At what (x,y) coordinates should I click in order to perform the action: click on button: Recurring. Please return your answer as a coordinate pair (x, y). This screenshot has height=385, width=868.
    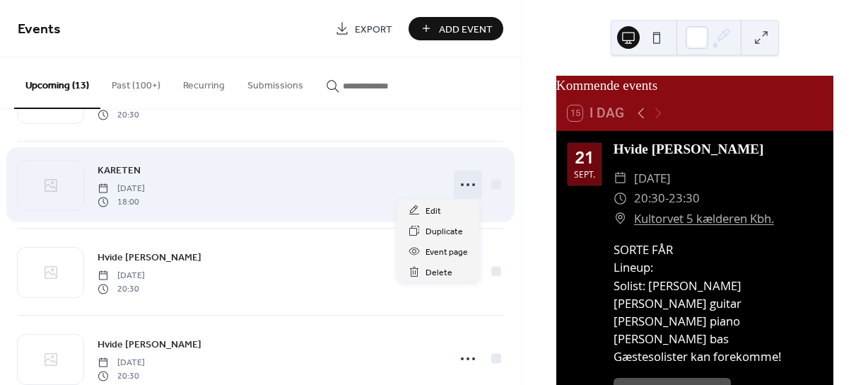
    Looking at the image, I should click on (204, 82).